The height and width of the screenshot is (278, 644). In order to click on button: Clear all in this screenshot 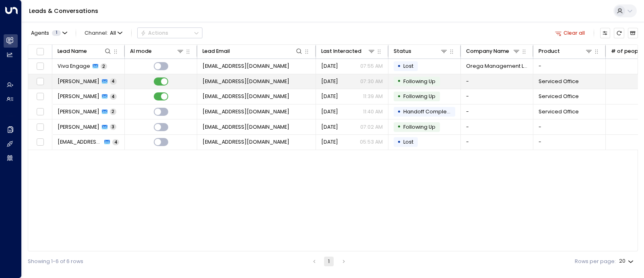, I will do `click(570, 33)`.